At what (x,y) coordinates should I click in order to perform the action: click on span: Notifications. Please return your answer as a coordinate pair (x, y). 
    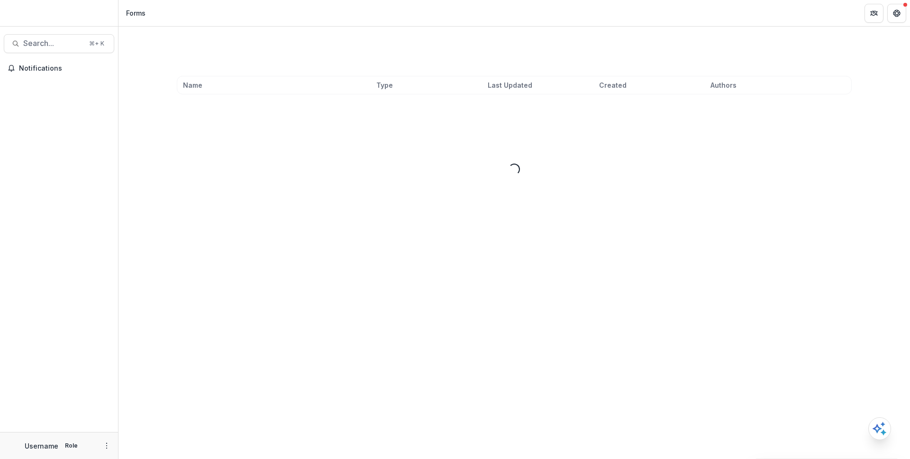
    Looking at the image, I should click on (64, 68).